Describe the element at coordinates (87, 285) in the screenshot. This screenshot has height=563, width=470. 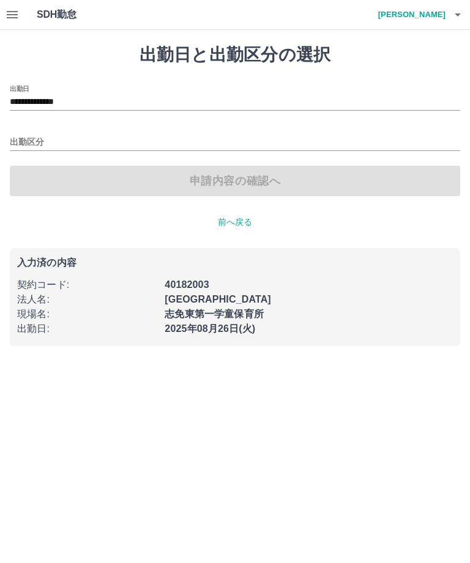
I see `p: 契約コード :` at that location.